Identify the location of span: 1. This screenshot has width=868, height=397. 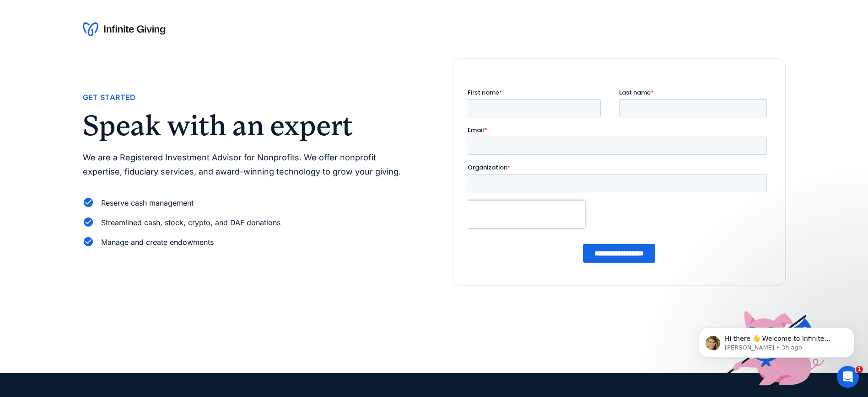
(860, 369).